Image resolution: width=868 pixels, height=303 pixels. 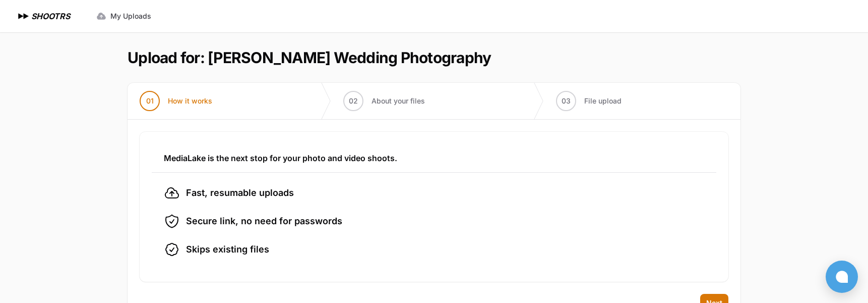 I want to click on a: My Uploads, so click(x=123, y=16).